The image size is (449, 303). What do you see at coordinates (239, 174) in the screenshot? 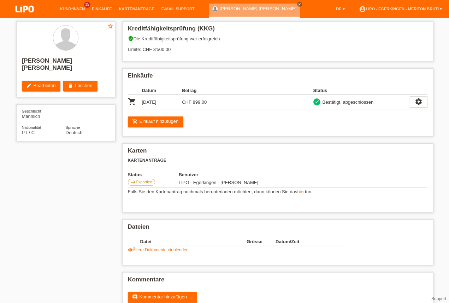
I see `th: Benutzer` at bounding box center [239, 174].